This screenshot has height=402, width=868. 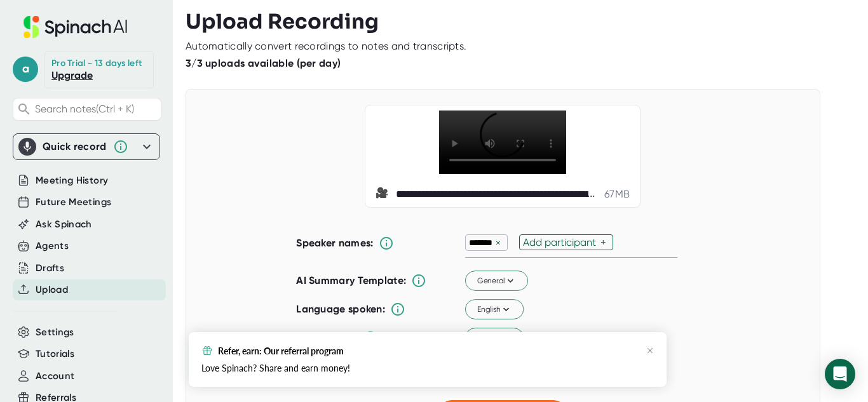 What do you see at coordinates (562, 242) in the screenshot?
I see `div: Add participant` at bounding box center [562, 242].